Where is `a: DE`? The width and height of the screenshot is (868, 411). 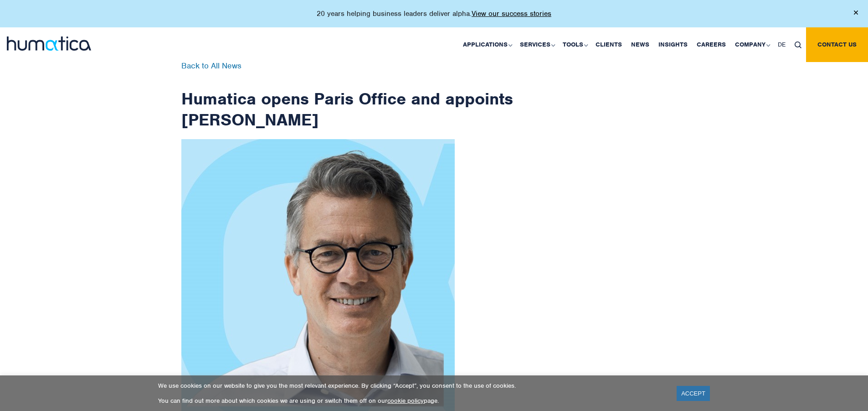
a: DE is located at coordinates (782, 45).